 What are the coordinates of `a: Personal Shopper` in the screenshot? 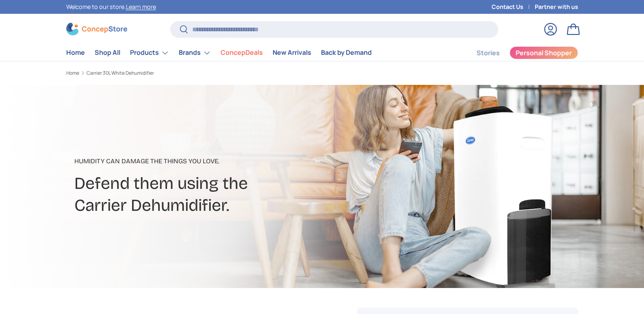 It's located at (544, 53).